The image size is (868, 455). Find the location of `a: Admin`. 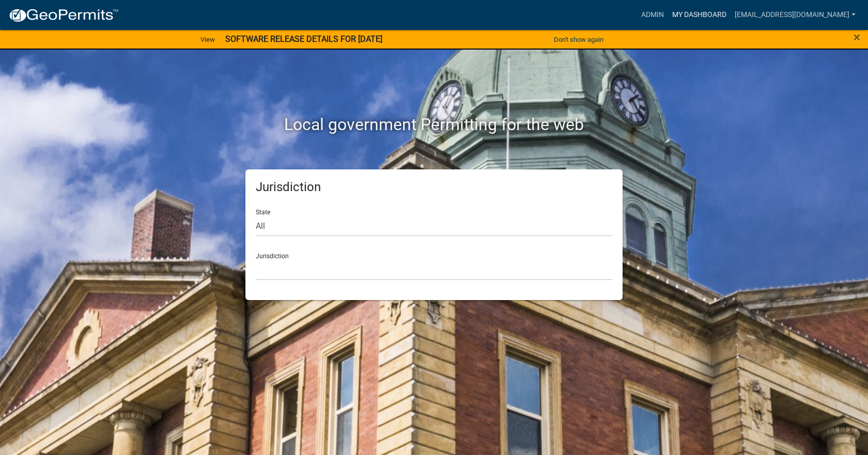

a: Admin is located at coordinates (653, 15).